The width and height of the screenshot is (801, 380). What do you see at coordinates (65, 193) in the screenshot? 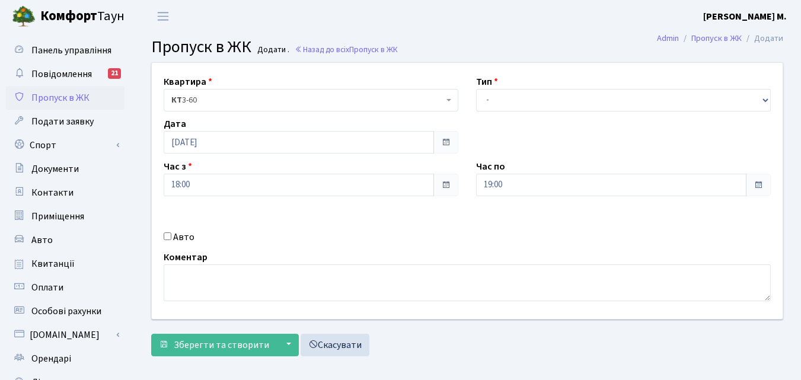
I see `a: Контакти` at bounding box center [65, 193].